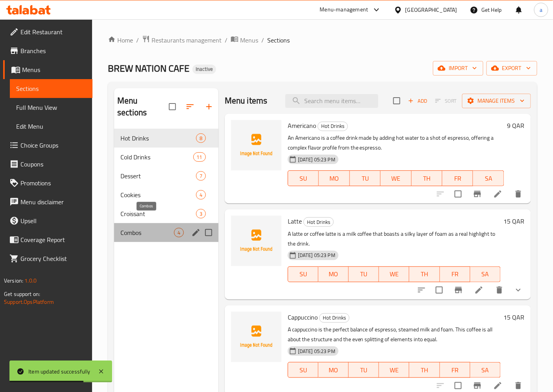  What do you see at coordinates (256, 145) in the screenshot?
I see `img: Americano` at bounding box center [256, 145].